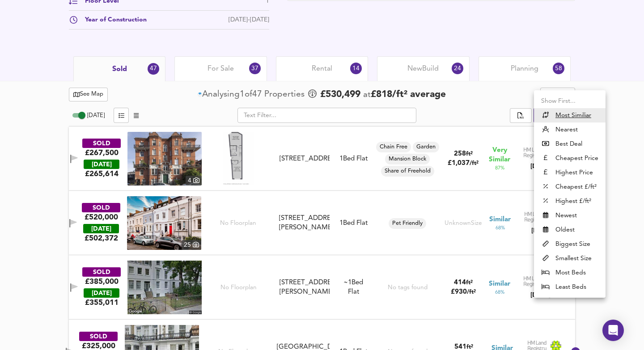 This screenshot has width=644, height=350. What do you see at coordinates (613, 330) in the screenshot?
I see `div: Open Intercom Messenger` at bounding box center [613, 330].